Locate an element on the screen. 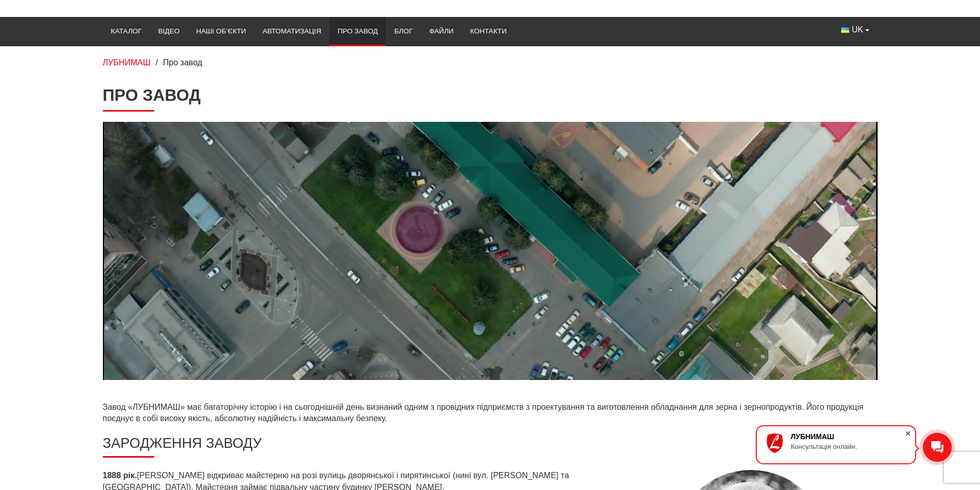  a: Контакти is located at coordinates (488, 32).